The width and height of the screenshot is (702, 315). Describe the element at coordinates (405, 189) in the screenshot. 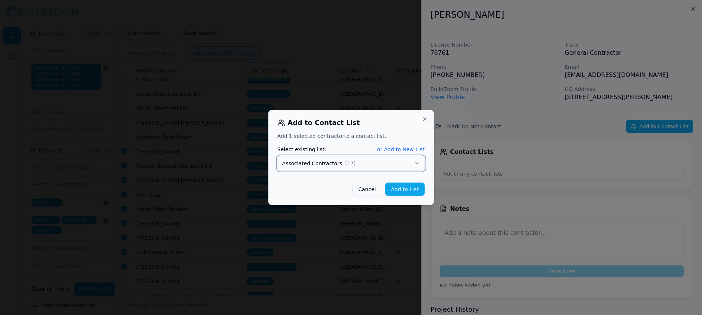

I see `button: Add to List` at that location.